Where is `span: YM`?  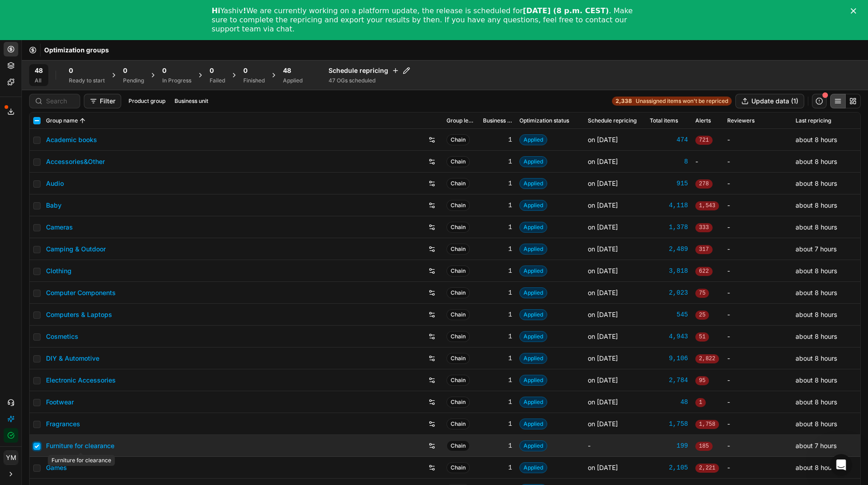 span: YM is located at coordinates (11, 458).